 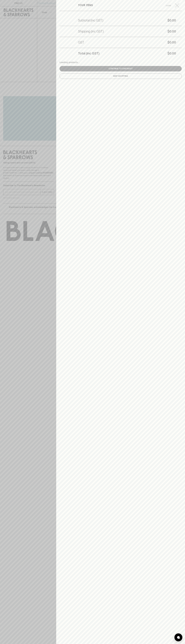 I want to click on button: Close, so click(x=172, y=6).